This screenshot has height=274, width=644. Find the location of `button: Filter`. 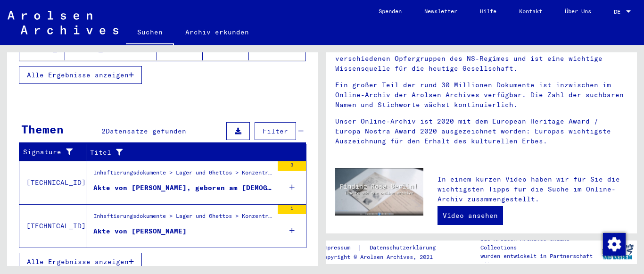

button: Filter is located at coordinates (275, 131).